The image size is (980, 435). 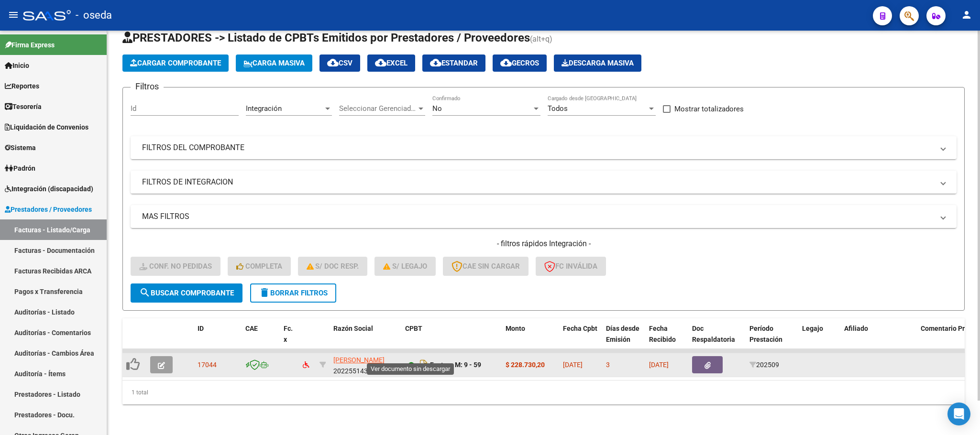 I want to click on button: CAE SIN CARGAR, so click(x=486, y=266).